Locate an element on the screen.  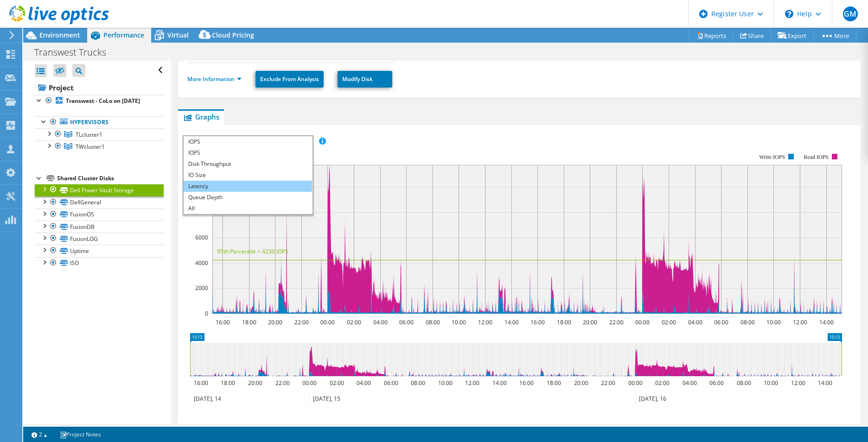
span: Cloud Pricing is located at coordinates (233, 35).